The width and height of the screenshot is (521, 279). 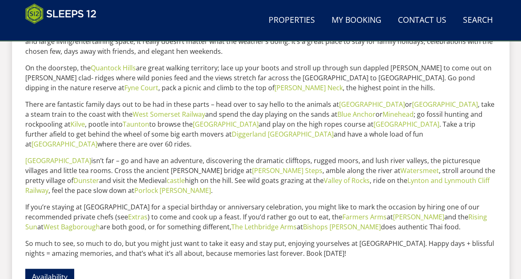 I want to click on a: Dunster, so click(x=86, y=181).